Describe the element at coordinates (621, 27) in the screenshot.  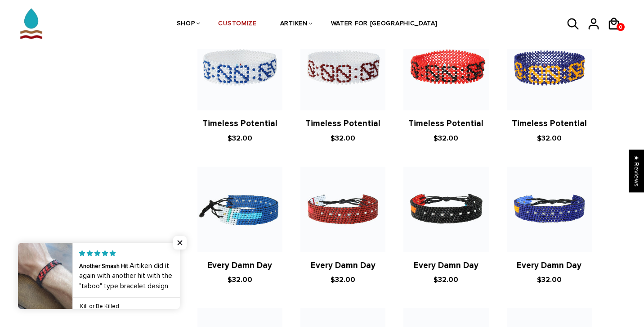
I see `span: 0` at that location.